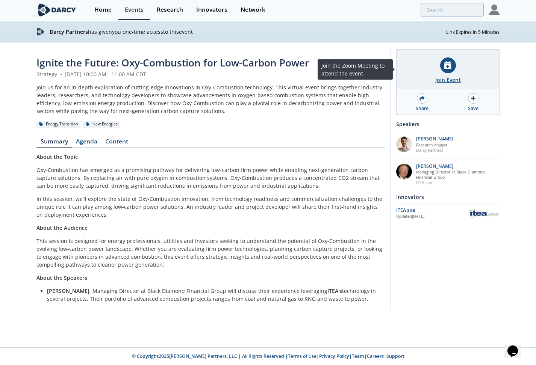 Image resolution: width=536 pixels, height=365 pixels. What do you see at coordinates (86, 143) in the screenshot?
I see `a: Agenda` at bounding box center [86, 143].